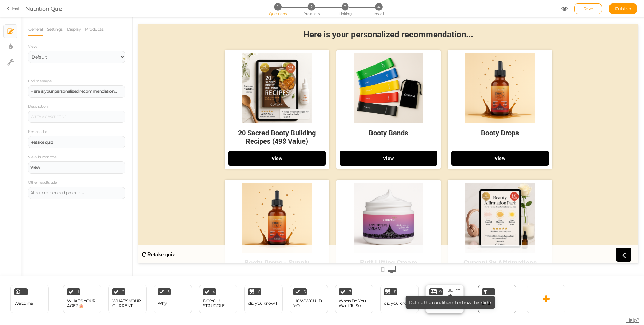 This screenshot has width=644, height=325. What do you see at coordinates (40, 81) in the screenshot?
I see `label: End message` at bounding box center [40, 81].